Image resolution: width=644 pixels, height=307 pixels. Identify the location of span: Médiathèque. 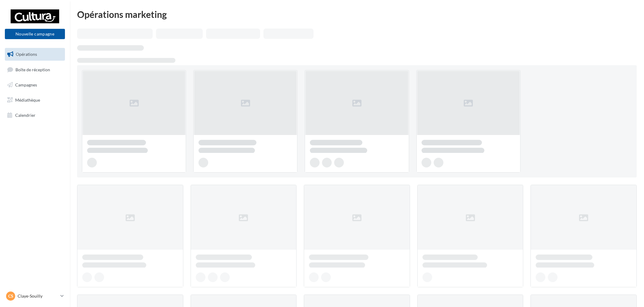
(28, 100).